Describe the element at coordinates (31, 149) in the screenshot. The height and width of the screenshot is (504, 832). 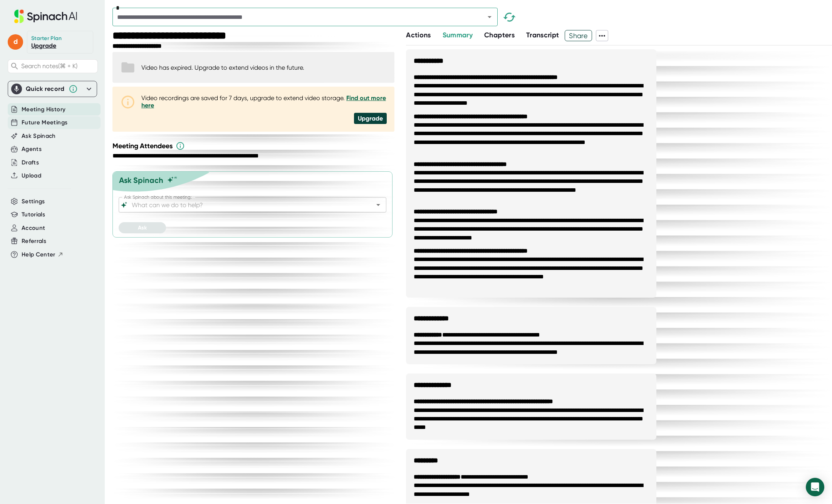
I see `button: Agents` at that location.